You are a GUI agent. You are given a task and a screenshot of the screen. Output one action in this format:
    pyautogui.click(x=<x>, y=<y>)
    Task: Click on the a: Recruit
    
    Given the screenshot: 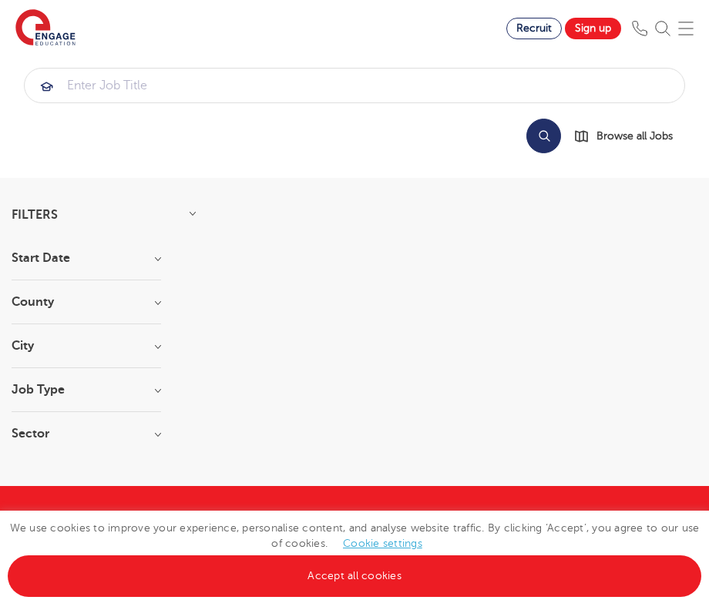 What is the action you would take?
    pyautogui.click(x=534, y=29)
    